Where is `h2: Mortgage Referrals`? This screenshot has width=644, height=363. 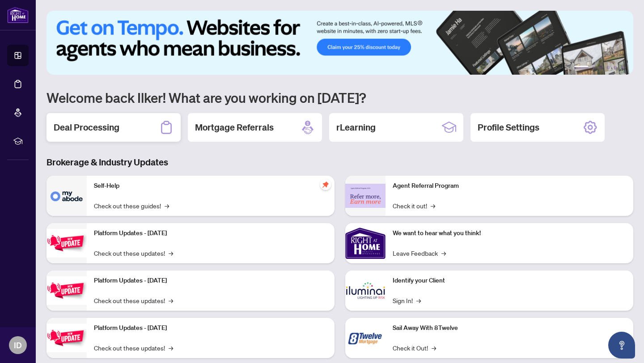 h2: Mortgage Referrals is located at coordinates (235, 127).